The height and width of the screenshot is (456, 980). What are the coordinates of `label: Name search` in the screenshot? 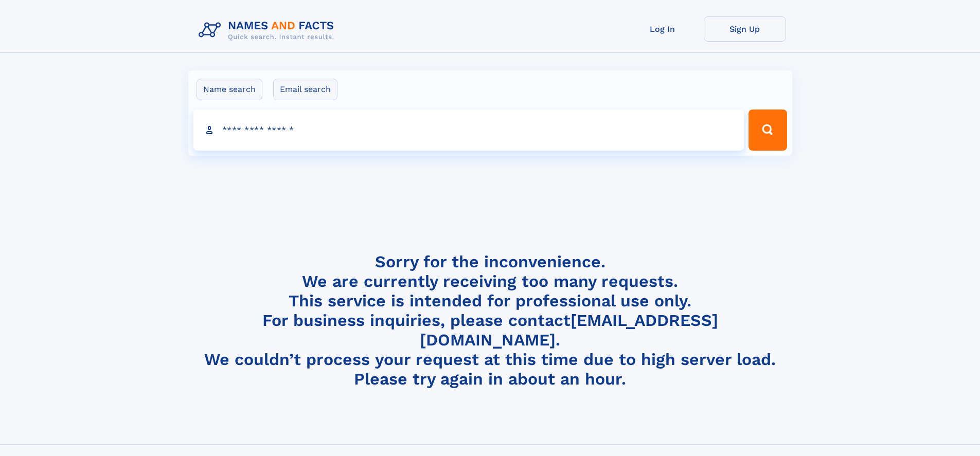 It's located at (229, 89).